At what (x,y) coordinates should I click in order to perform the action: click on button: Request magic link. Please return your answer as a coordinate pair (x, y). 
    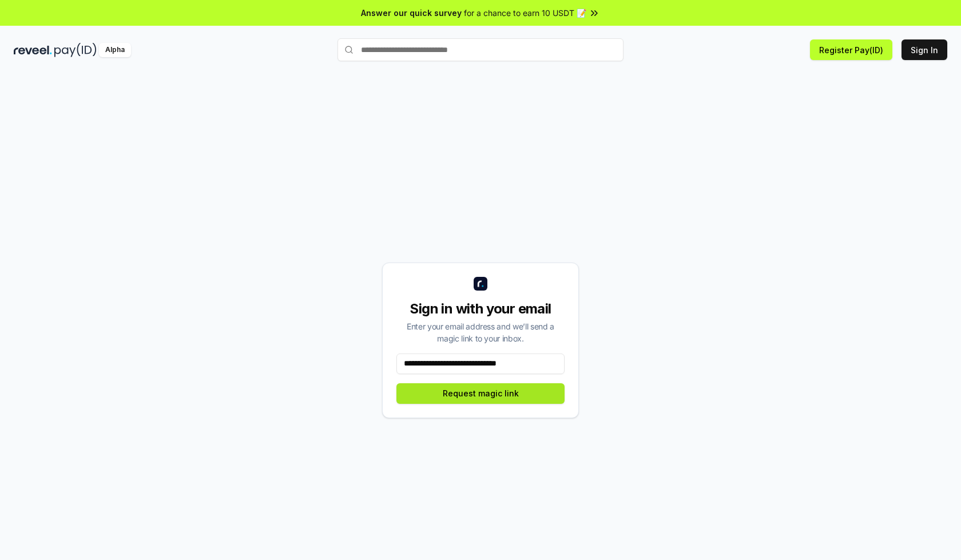
    Looking at the image, I should click on (480, 393).